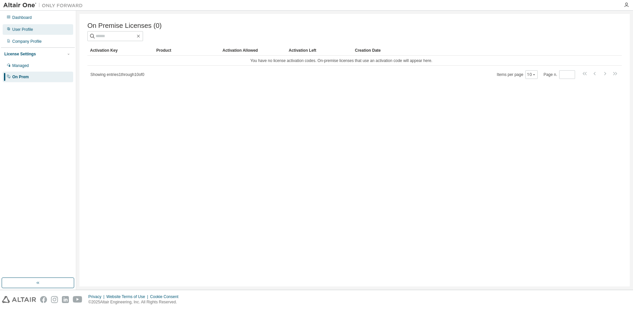  What do you see at coordinates (23, 29) in the screenshot?
I see `div: User Profile` at bounding box center [23, 29].